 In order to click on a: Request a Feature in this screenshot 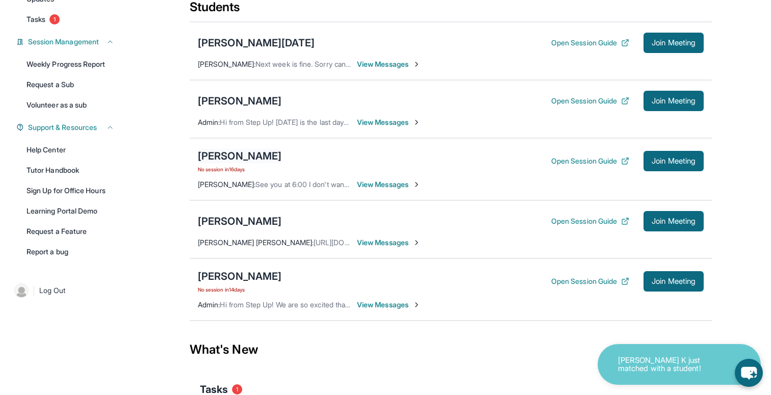, I will do `click(70, 232)`.